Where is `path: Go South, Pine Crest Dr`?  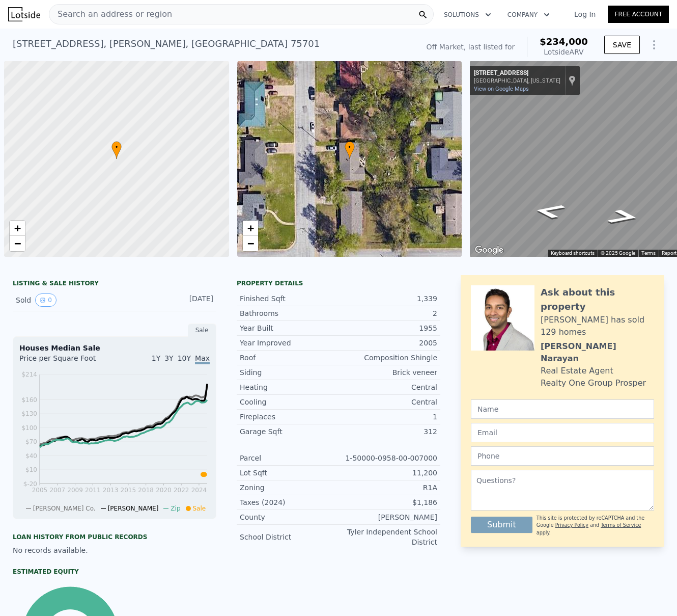 path: Go South, Pine Crest Dr is located at coordinates (624, 217).